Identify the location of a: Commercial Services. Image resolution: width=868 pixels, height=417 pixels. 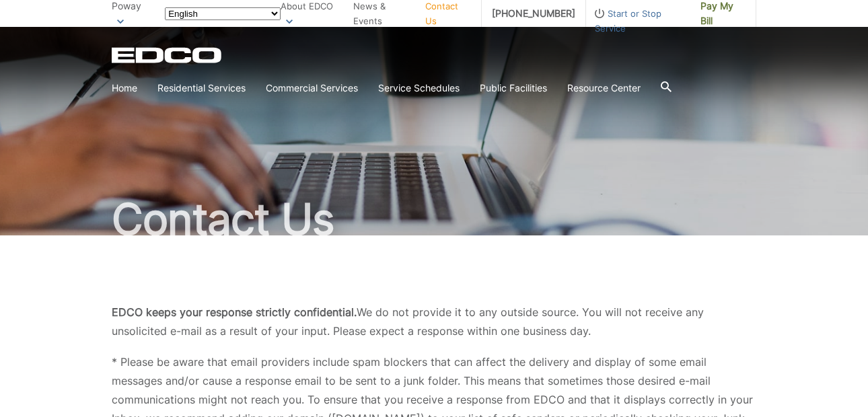
(312, 88).